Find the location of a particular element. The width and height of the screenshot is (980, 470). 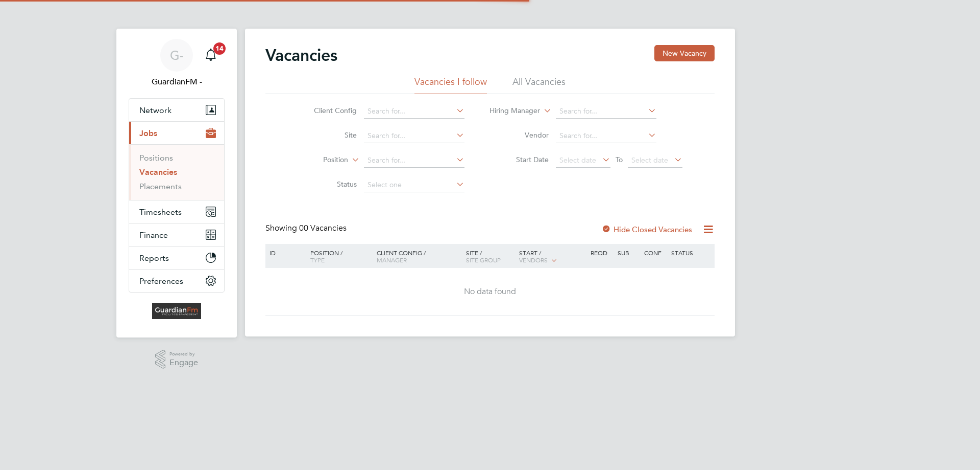

a: Go to home page is located at coordinates (177, 311).